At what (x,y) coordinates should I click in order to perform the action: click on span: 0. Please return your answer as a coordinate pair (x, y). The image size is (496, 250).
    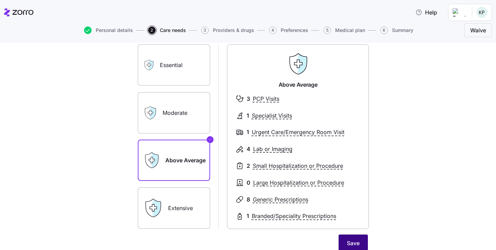
    Looking at the image, I should click on (248, 183).